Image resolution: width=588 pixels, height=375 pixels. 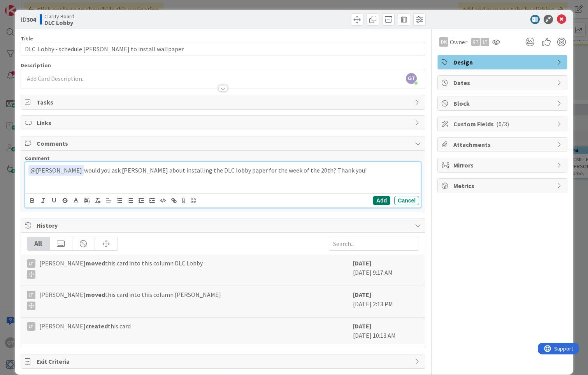 What do you see at coordinates (503, 144) in the screenshot?
I see `span: Attachments` at bounding box center [503, 144].